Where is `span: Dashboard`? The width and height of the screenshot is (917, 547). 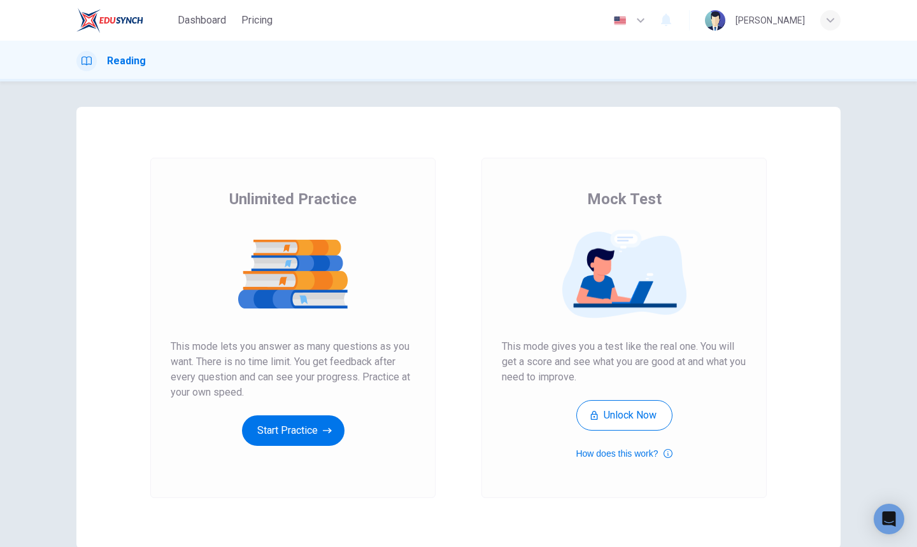 span: Dashboard is located at coordinates (202, 20).